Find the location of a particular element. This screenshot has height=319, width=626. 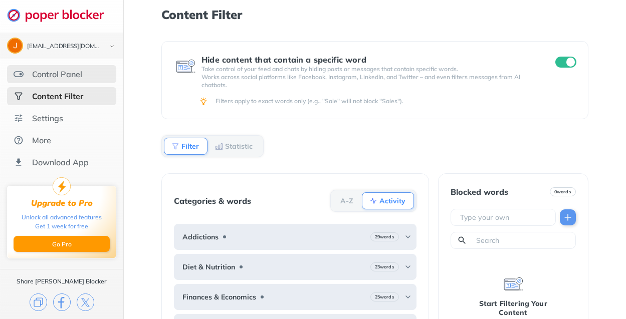

img: ACg8ocKlkAVqTx7m3H_NCHHleoagX6DOWSBqcuolhOxVUYoBLODxgA=s96-c is located at coordinates (15, 46).